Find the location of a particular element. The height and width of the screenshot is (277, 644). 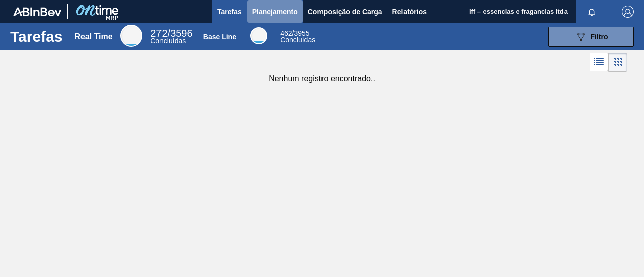

span: Composição de Carga is located at coordinates (345, 11).